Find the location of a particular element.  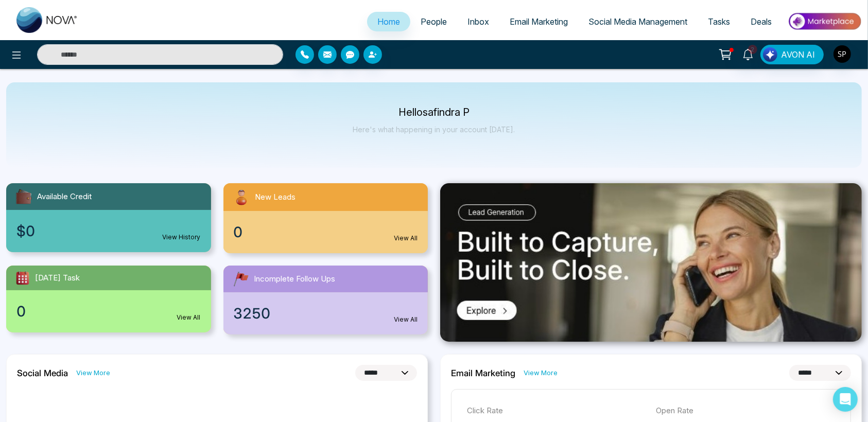

a: Home is located at coordinates (389, 22).